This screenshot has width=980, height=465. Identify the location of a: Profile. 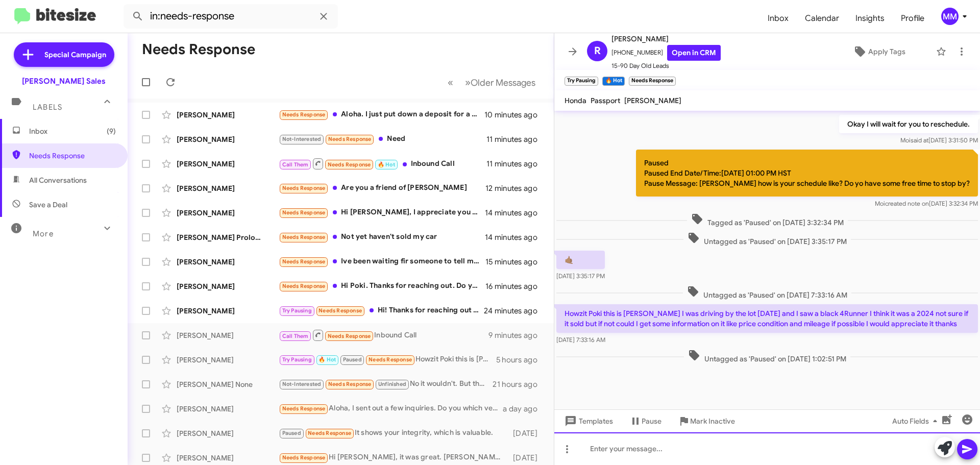
(912, 18).